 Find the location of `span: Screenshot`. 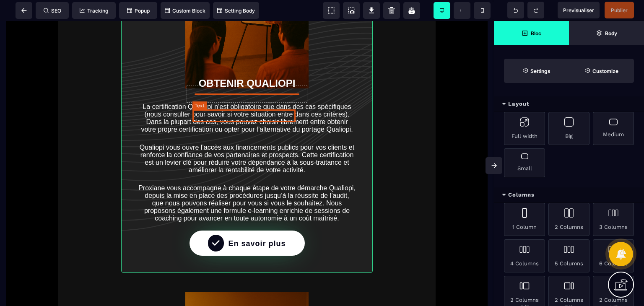

span: Screenshot is located at coordinates (351, 11).